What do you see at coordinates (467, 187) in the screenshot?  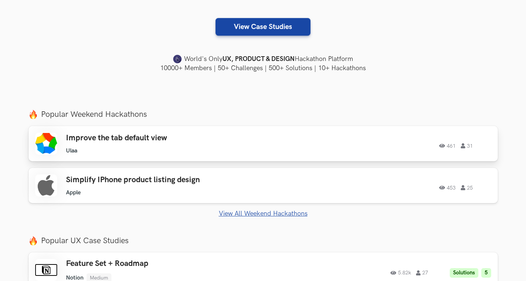 I see `span: 25` at bounding box center [467, 187].